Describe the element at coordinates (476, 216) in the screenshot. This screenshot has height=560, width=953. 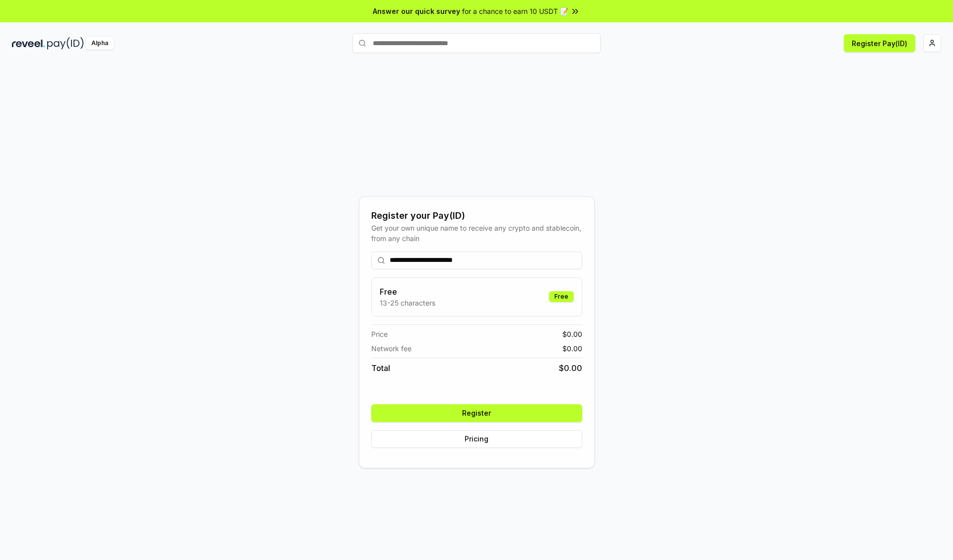
I see `div: Register your Pay(ID)` at that location.